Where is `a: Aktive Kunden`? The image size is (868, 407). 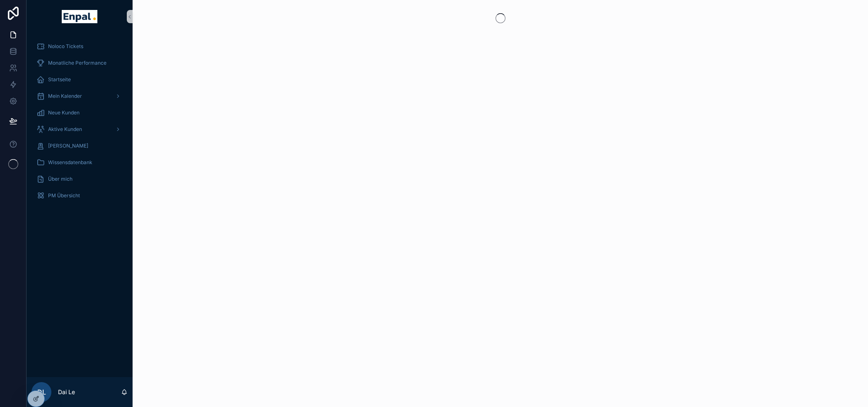 a: Aktive Kunden is located at coordinates (80, 129).